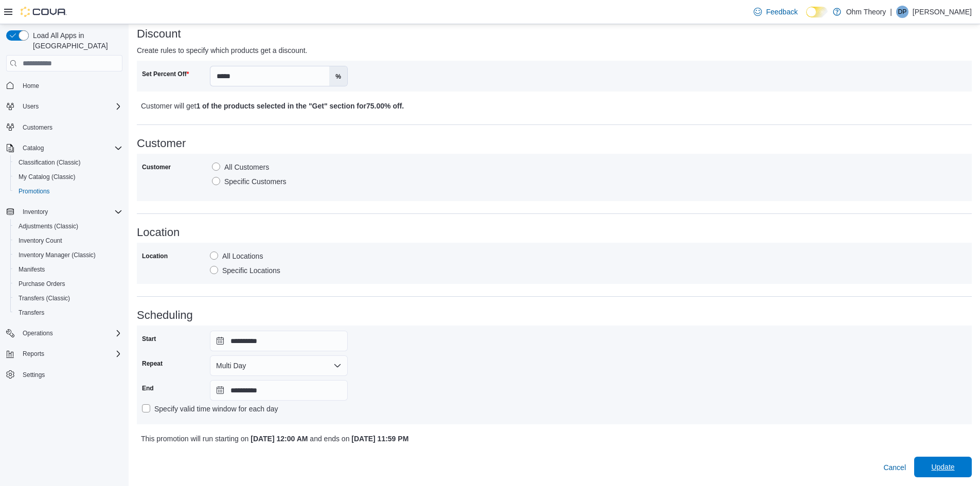 This screenshot has height=486, width=980. Describe the element at coordinates (32, 312) in the screenshot. I see `a: Transfers` at that location.